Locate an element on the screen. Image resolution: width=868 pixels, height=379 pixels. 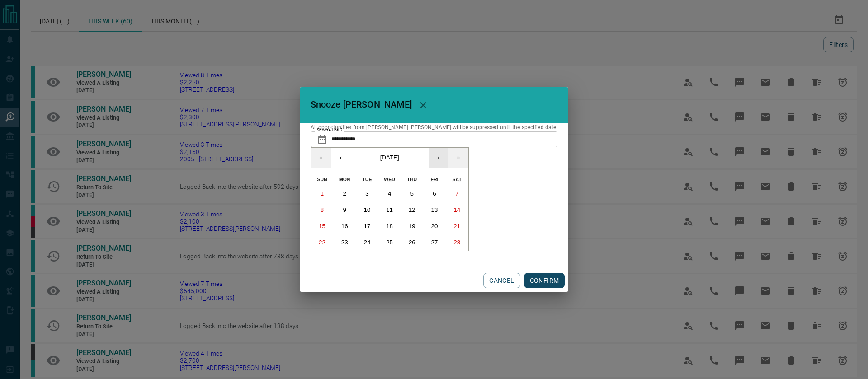
abbr: February 9, 2026 is located at coordinates (344, 209).